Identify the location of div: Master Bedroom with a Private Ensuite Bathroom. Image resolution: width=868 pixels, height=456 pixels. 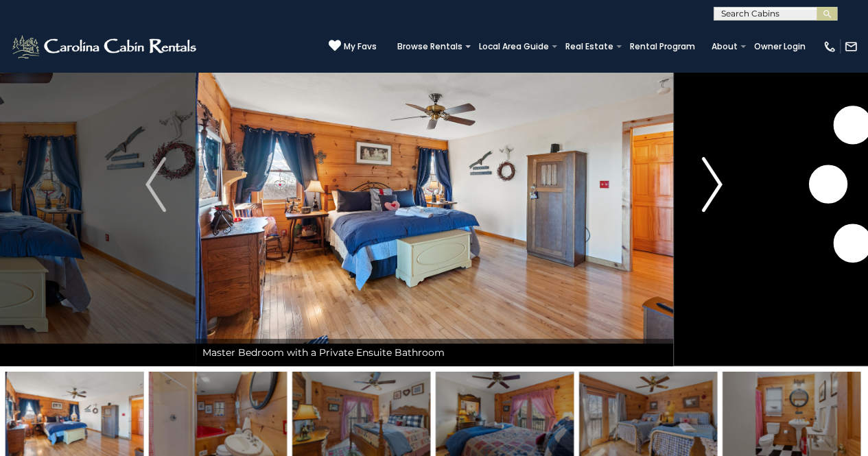
(434, 352).